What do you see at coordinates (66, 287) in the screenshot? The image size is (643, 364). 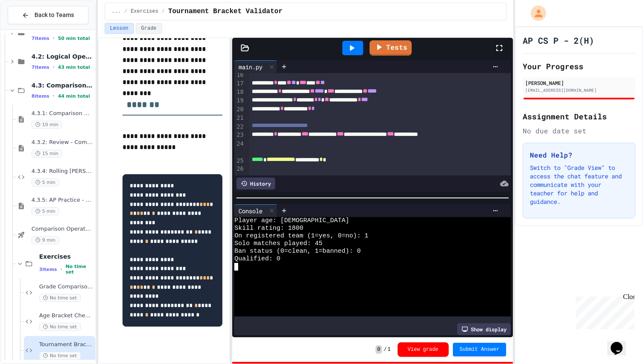 I see `span: Grade Comparison Debugger` at bounding box center [66, 287].